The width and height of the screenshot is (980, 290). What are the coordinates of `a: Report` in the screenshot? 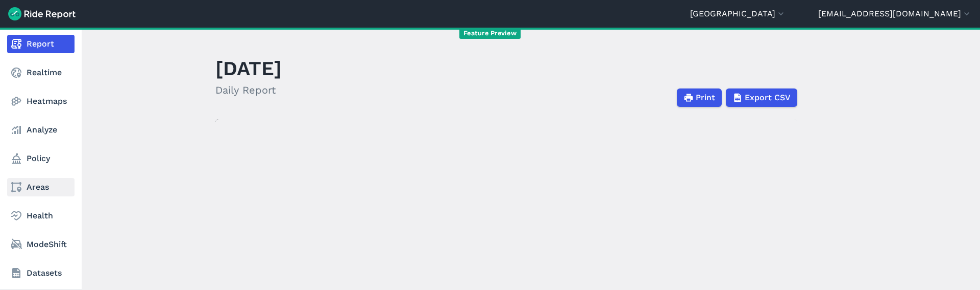 It's located at (41, 44).